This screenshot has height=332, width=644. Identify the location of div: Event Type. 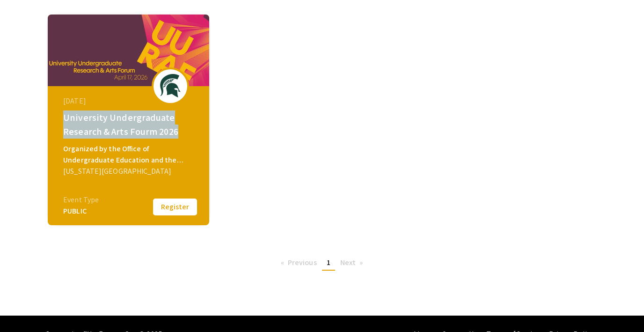
(81, 200).